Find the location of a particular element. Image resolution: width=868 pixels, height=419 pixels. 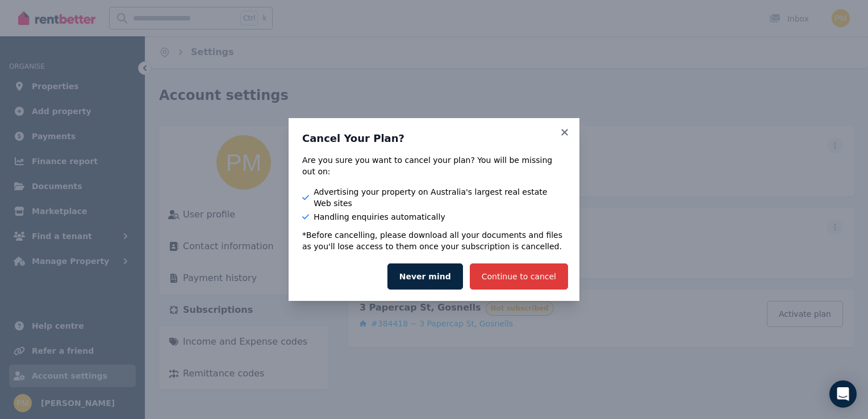

div: Are you sure you want to cancel your plan? You will be missing out on: is located at coordinates (434, 165).